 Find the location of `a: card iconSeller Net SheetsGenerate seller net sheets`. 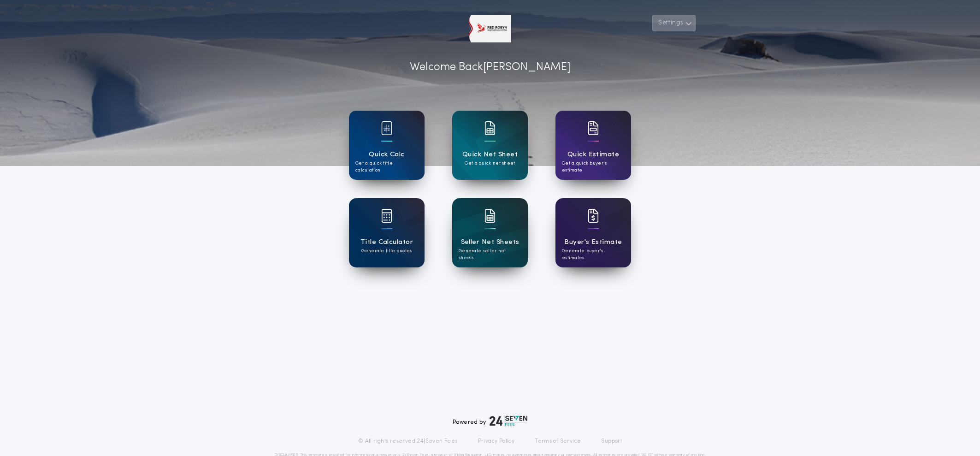

a: card iconSeller Net SheetsGenerate seller net sheets is located at coordinates (490, 233).